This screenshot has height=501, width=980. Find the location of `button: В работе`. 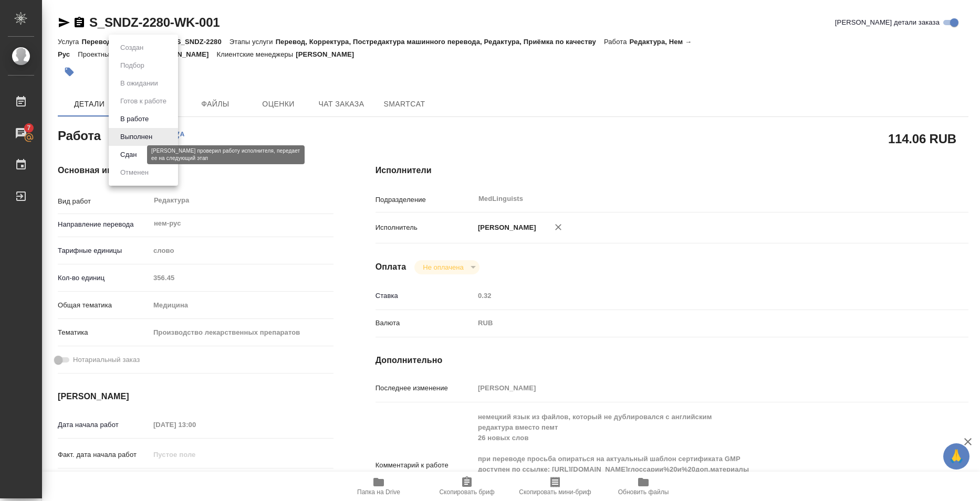

button: В работе is located at coordinates (134, 119).